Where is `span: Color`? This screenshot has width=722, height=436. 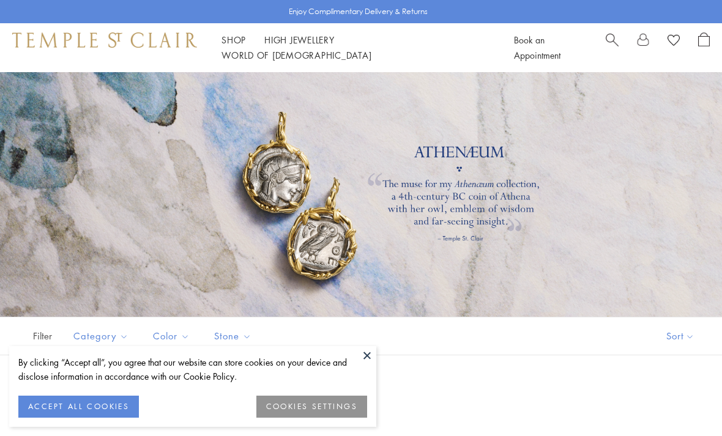
span: Color is located at coordinates (172, 336).